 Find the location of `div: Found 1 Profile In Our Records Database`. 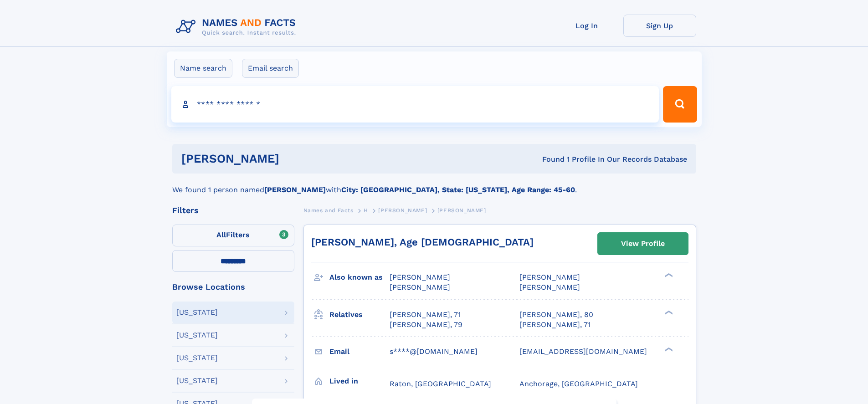

div: Found 1 Profile In Our Records Database is located at coordinates (549, 159).